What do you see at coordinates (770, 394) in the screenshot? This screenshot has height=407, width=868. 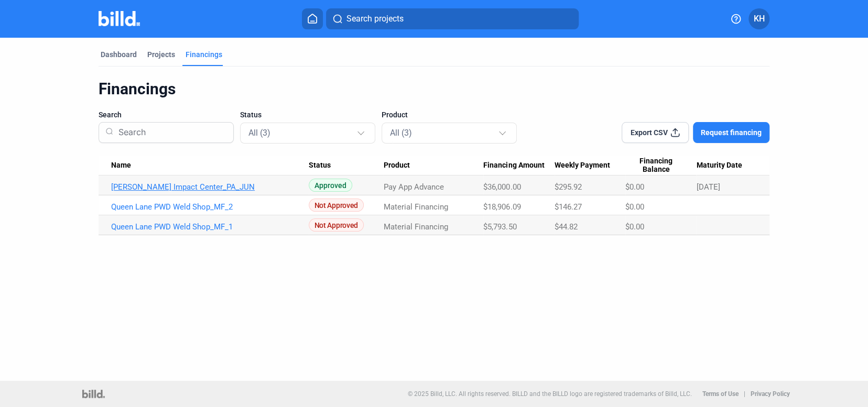 I see `b: Privacy Policy` at bounding box center [770, 394].